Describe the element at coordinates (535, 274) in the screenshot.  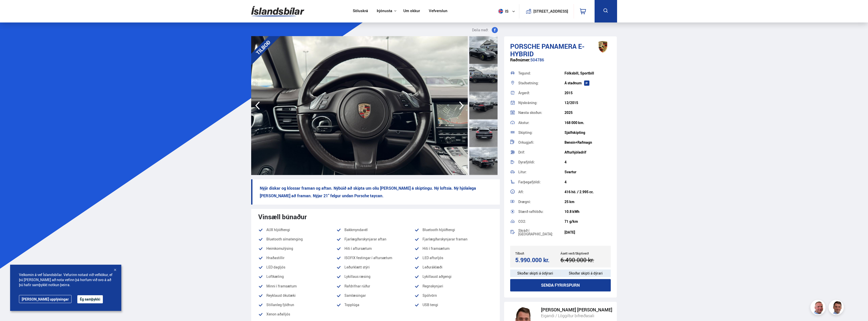
I see `div: Skoðar skipti á ódýrari` at that location.